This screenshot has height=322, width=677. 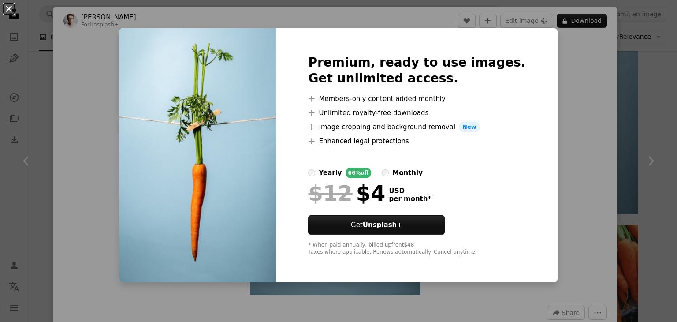 What do you see at coordinates (410, 199) in the screenshot?
I see `span: per month *` at bounding box center [410, 199].